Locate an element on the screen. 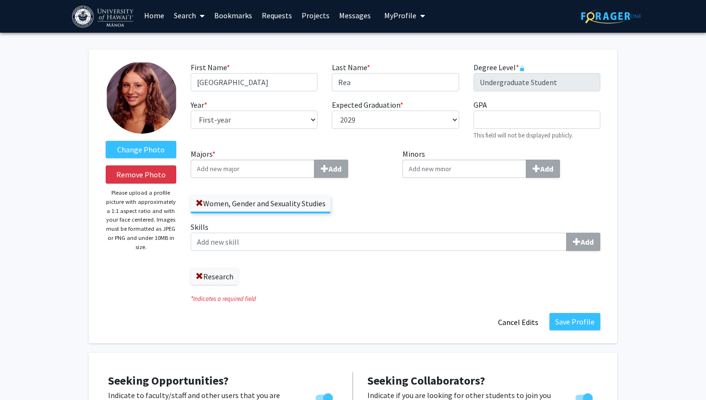  small: This field will not be displayed publicly. is located at coordinates (524, 135).